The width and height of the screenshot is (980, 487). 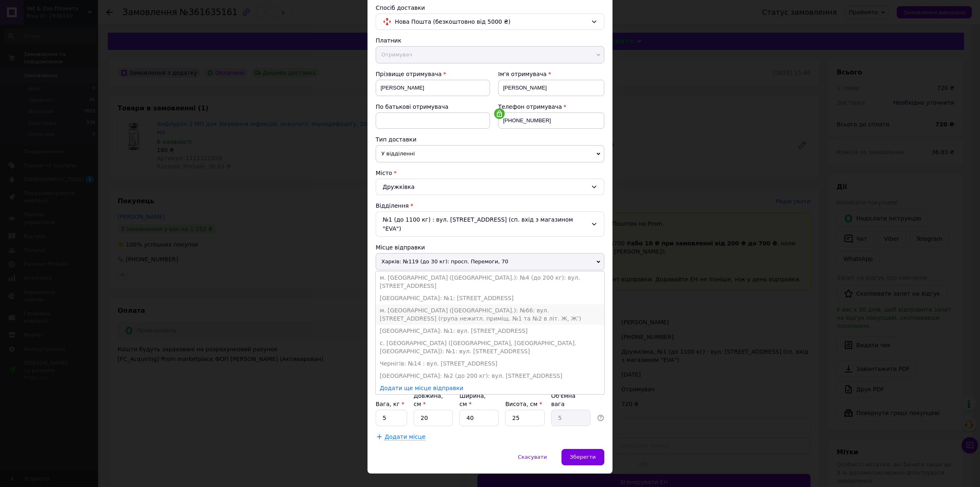 I want to click on div: Відділення, so click(x=490, y=206).